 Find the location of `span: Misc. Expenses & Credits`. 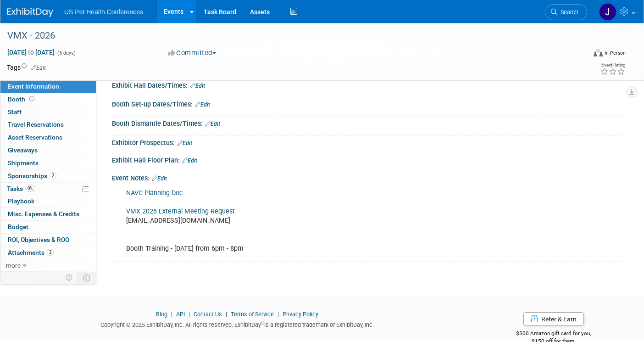

span: Misc. Expenses & Credits is located at coordinates (43, 214).